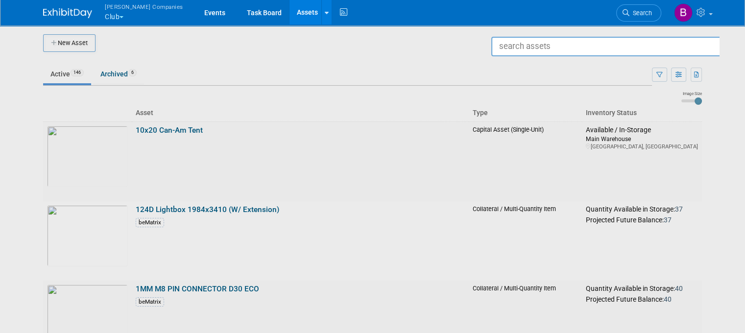  Describe the element at coordinates (639, 13) in the screenshot. I see `a: Search` at that location.